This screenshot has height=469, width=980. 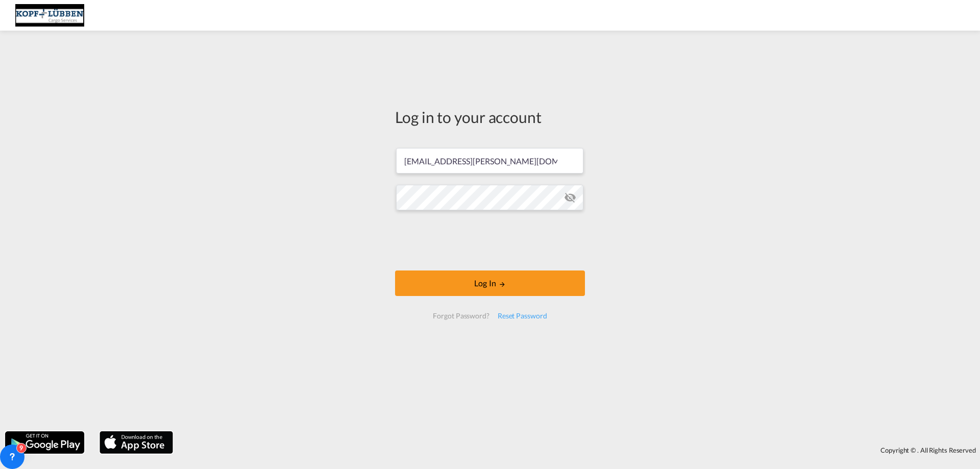 I want to click on div: Log in to your account, so click(x=490, y=117).